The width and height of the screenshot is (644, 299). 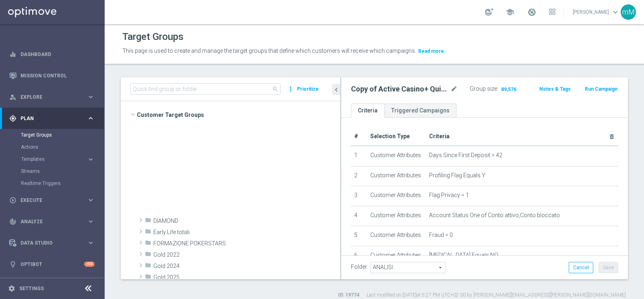 I want to click on button: gps_fixed Plan keyboard_arrow_right, so click(x=52, y=119).